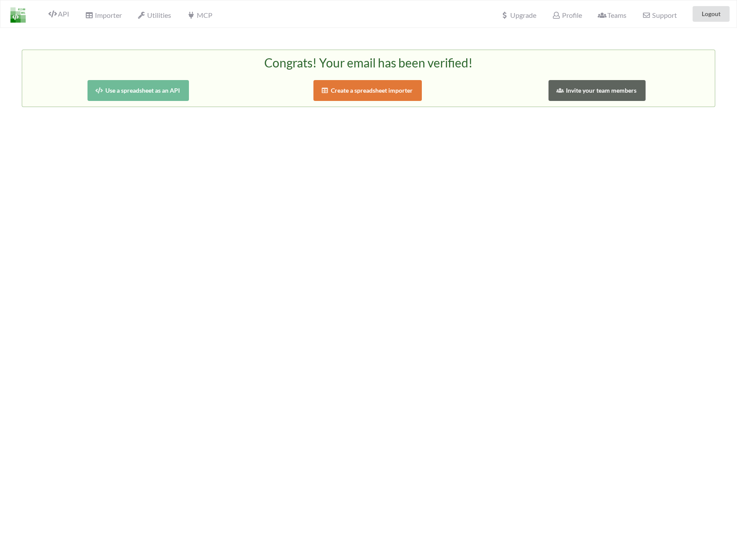  What do you see at coordinates (18, 15) in the screenshot?
I see `img: LogoIcon.png` at bounding box center [18, 15].